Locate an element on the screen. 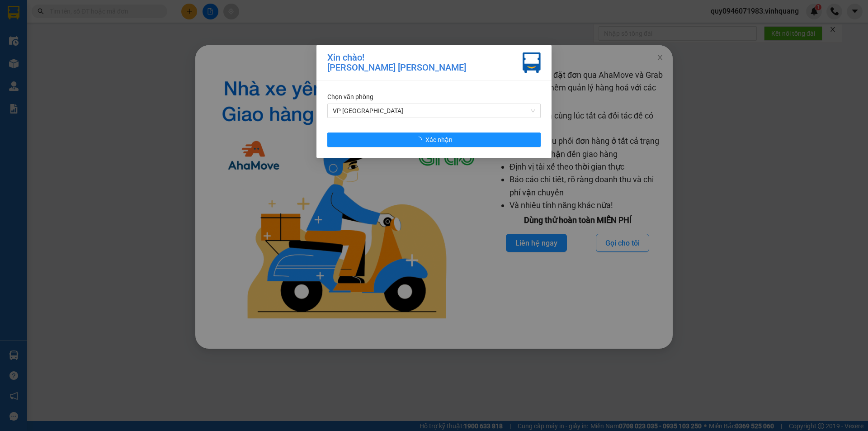 This screenshot has width=868, height=431. span: loading is located at coordinates (421, 140).